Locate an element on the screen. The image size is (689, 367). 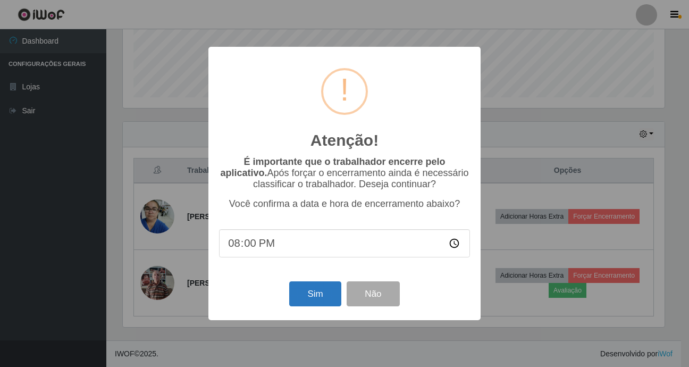
h2: Atenção! is located at coordinates (344, 140).